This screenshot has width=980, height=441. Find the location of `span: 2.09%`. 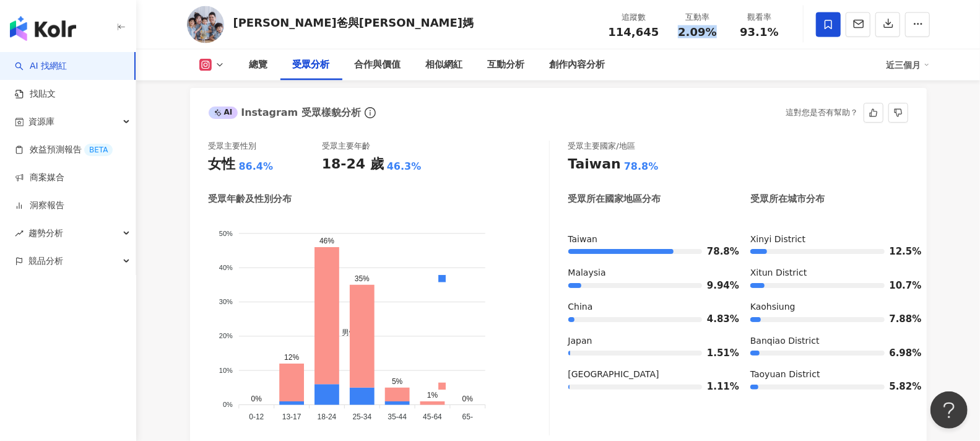

span: 2.09% is located at coordinates (697, 32).